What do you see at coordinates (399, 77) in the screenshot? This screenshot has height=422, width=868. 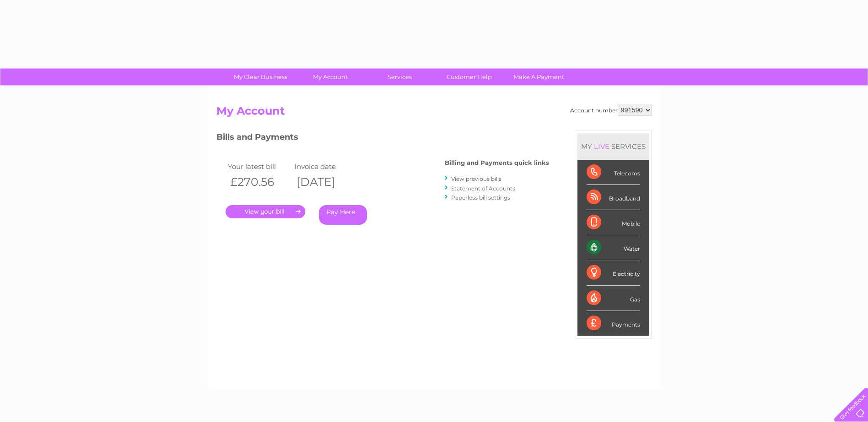 I see `a: Services` at bounding box center [399, 77].